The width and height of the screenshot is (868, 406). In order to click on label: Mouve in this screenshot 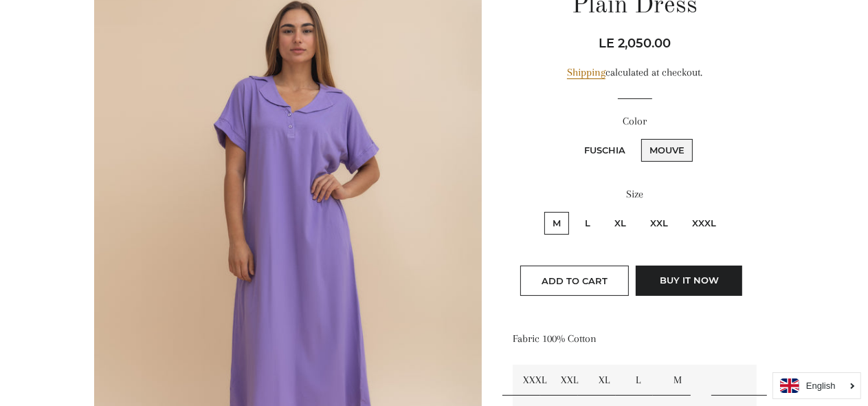, I will do `click(667, 150)`.